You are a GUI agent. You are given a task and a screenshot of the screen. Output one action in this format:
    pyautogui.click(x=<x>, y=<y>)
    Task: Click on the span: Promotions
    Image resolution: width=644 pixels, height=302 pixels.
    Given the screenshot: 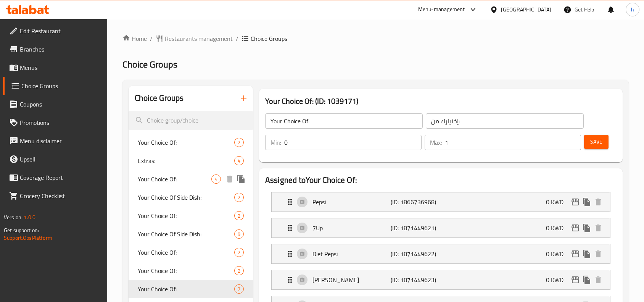 What is the action you would take?
    pyautogui.click(x=61, y=123)
    